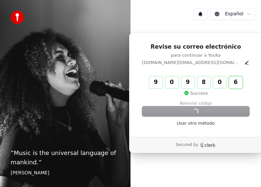  Describe the element at coordinates (196, 55) in the screenshot. I see `p: para continuar a Youka` at that location.